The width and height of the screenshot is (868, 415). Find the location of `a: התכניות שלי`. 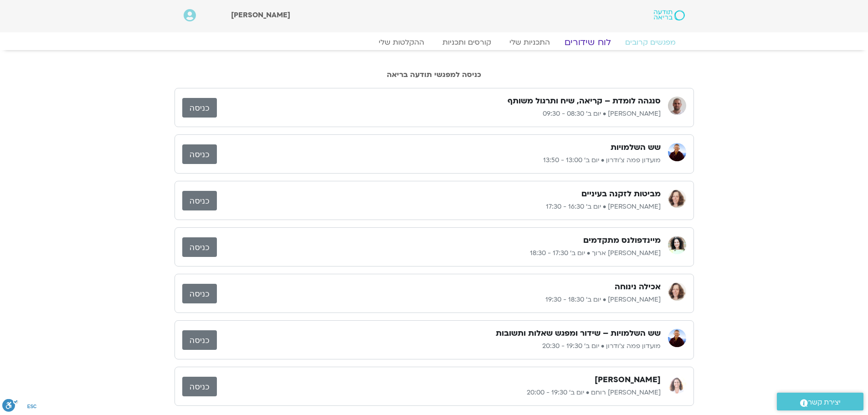

a: התכניות שלי is located at coordinates (530, 42).